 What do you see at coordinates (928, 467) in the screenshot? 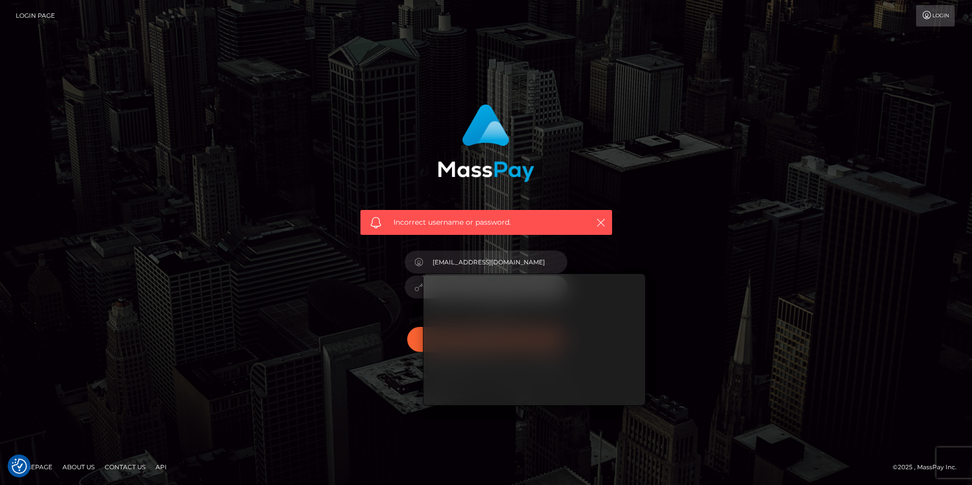
I see `div: © 2025 , MassPay Inc.` at bounding box center [928, 467].